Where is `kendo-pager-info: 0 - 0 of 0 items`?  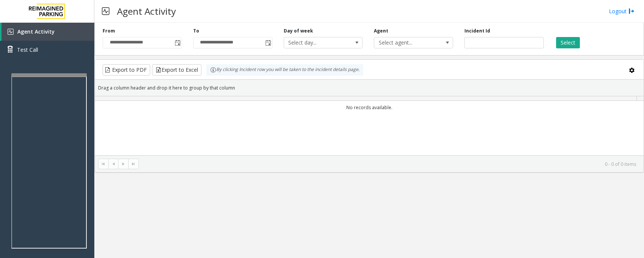
kendo-pager-info: 0 - 0 of 0 items is located at coordinates (389, 164).